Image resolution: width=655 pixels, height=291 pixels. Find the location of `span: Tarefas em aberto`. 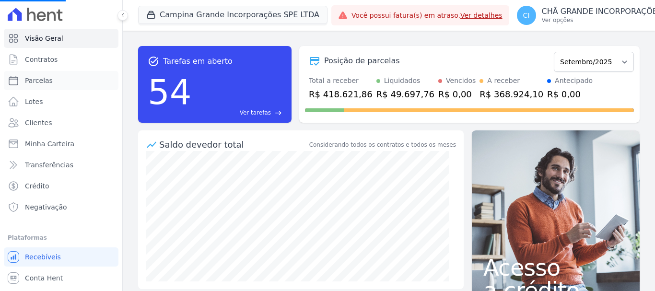

span: Tarefas em aberto is located at coordinates (197, 61).